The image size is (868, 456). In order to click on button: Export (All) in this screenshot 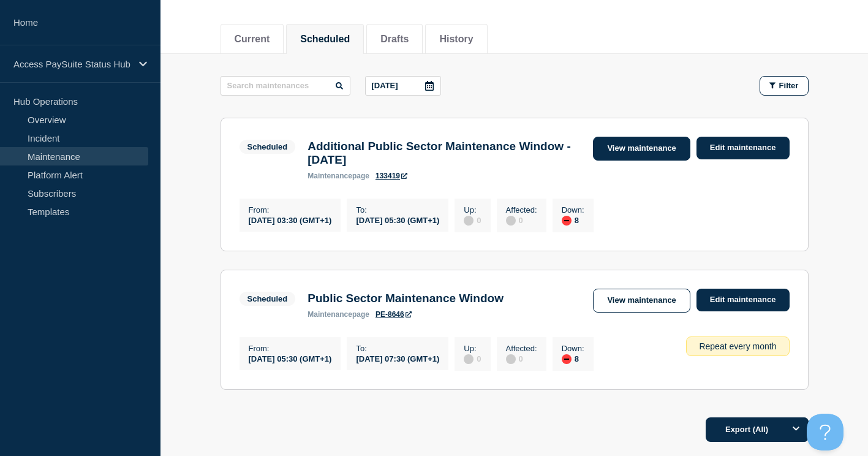, I will do `click(757, 429)`.